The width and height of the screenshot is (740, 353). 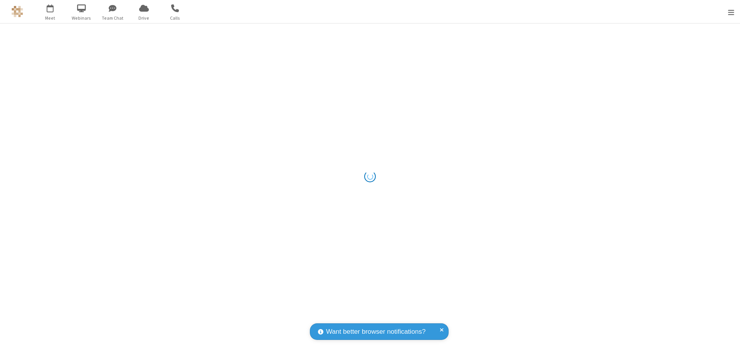 What do you see at coordinates (175, 18) in the screenshot?
I see `span: Calls` at bounding box center [175, 18].